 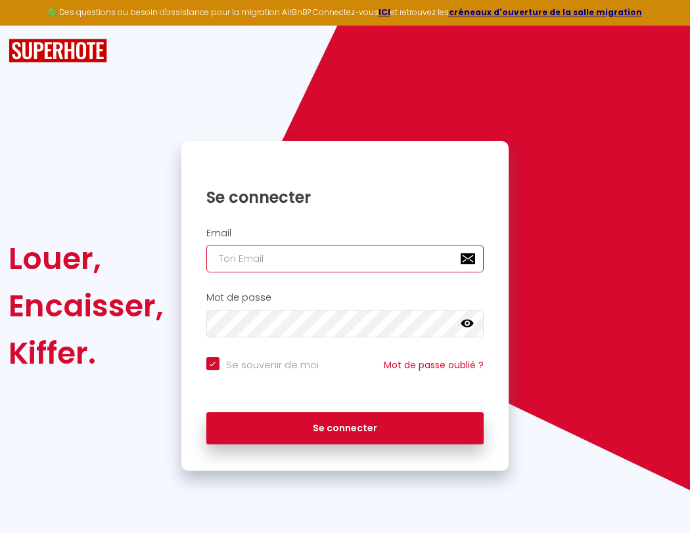 What do you see at coordinates (86, 353) in the screenshot?
I see `div: Kiffer.` at bounding box center [86, 353].